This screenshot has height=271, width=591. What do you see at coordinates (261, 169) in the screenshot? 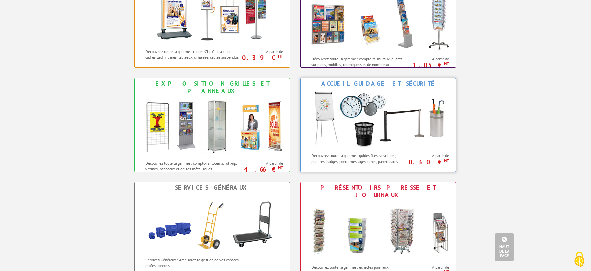
I see `p: 4.66 €` at bounding box center [261, 169].